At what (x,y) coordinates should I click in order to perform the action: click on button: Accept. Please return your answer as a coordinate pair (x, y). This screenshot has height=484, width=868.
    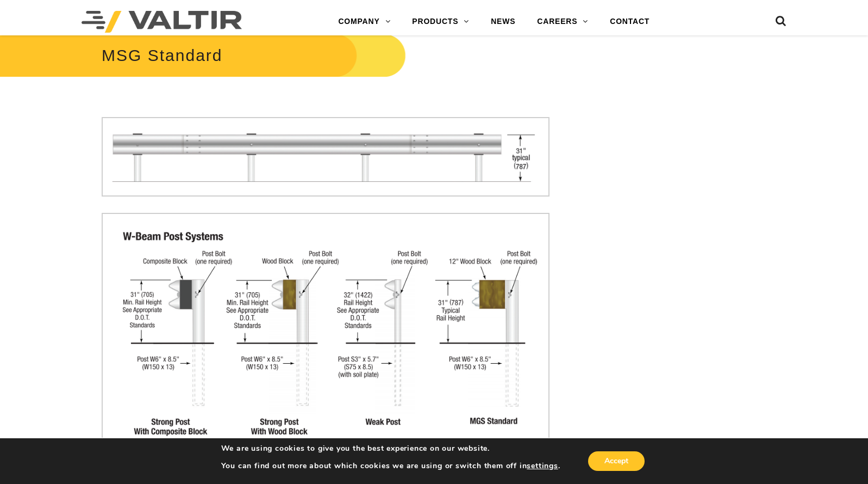
    Looking at the image, I should click on (616, 461).